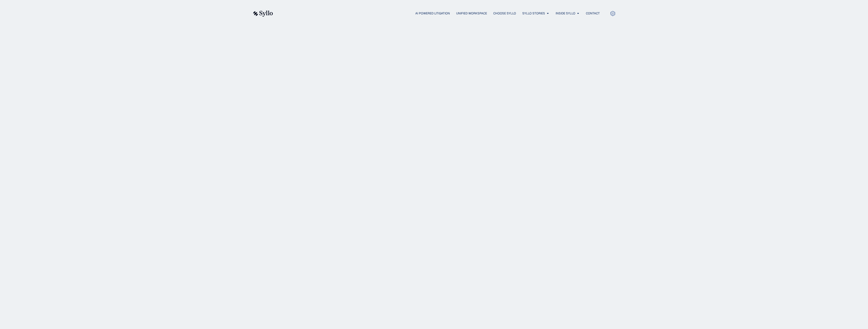  I want to click on span: Contact, so click(593, 13).